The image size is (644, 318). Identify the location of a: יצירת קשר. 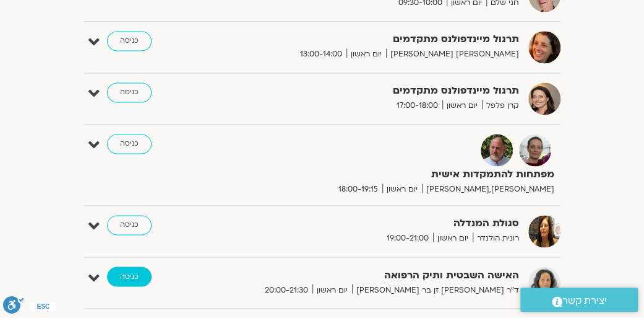
(580, 299).